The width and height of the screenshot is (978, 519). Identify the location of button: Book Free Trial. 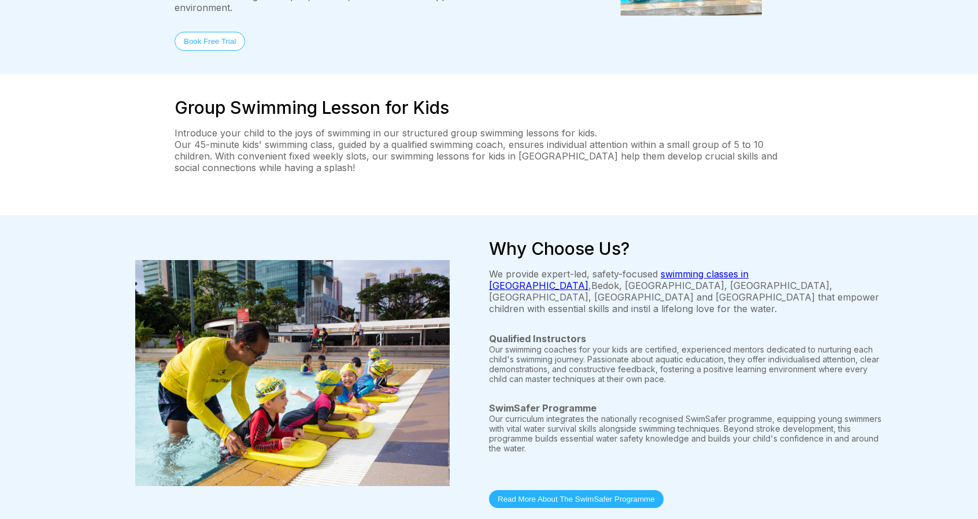
(210, 41).